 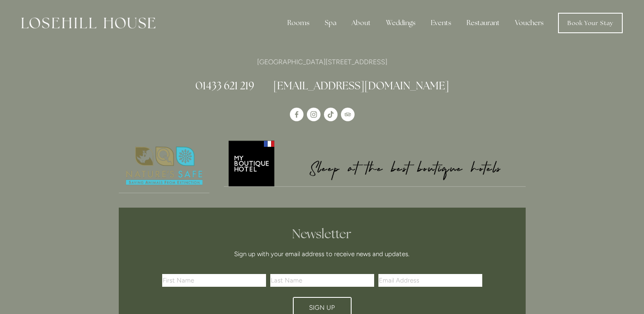 What do you see at coordinates (164, 166) in the screenshot?
I see `a: Nature's Safe - Logo` at bounding box center [164, 166].